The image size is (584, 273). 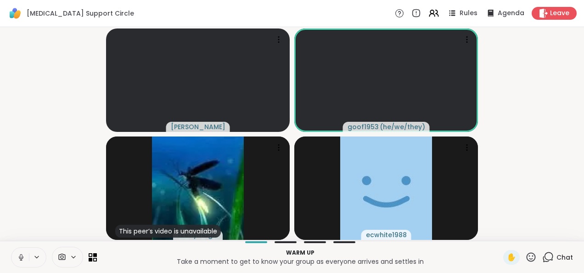 I want to click on img: ecwhite1988, so click(x=386, y=188).